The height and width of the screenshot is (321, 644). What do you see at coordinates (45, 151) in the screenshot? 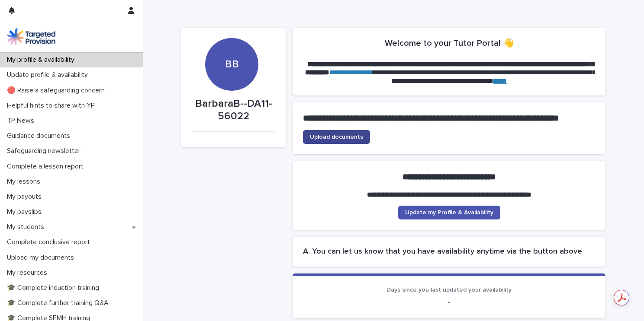
I see `p: Safeguarding newsletter` at bounding box center [45, 151].